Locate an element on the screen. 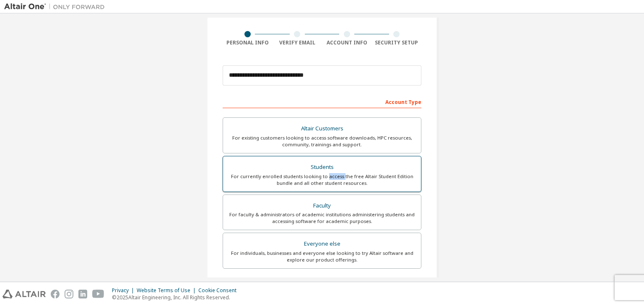 The width and height of the screenshot is (644, 306). div: For individuals, businesses and everyone else looking to try Altair software and explore our prod... is located at coordinates (322, 256).